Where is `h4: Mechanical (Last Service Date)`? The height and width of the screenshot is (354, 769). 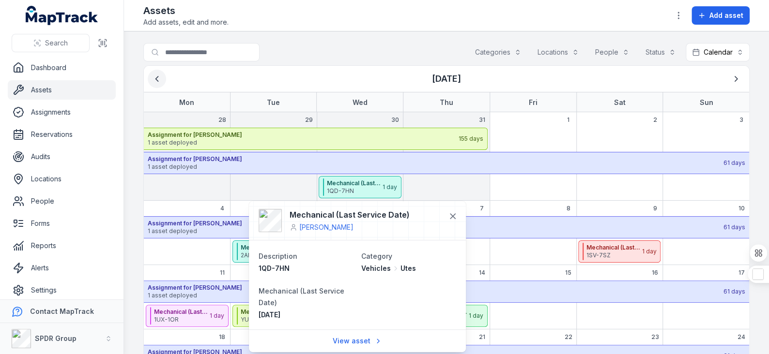 h4: Mechanical (Last Service Date) is located at coordinates (349, 215).